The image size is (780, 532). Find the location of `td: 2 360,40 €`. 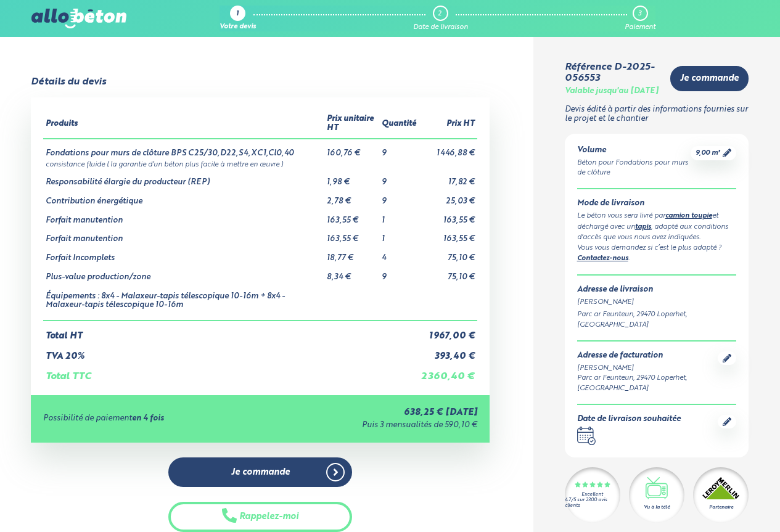

td: 2 360,40 € is located at coordinates (447, 372).